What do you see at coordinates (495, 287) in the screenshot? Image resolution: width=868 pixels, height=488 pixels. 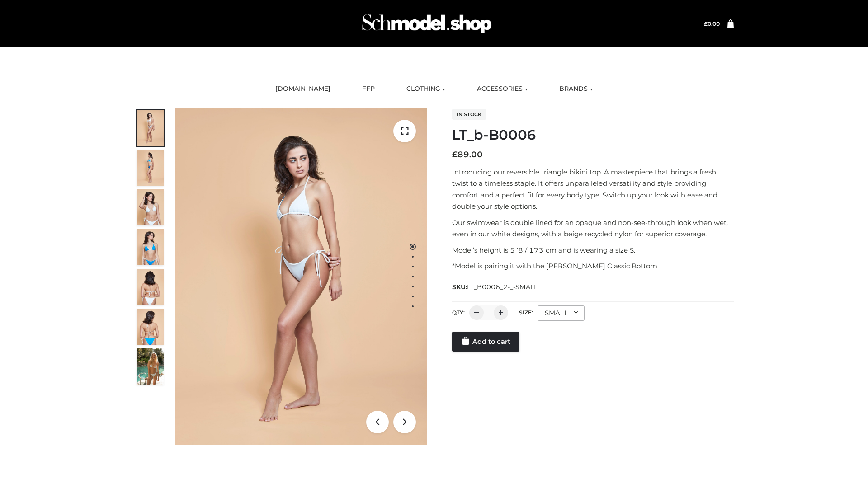 I see `span: SKU:` at bounding box center [495, 287].